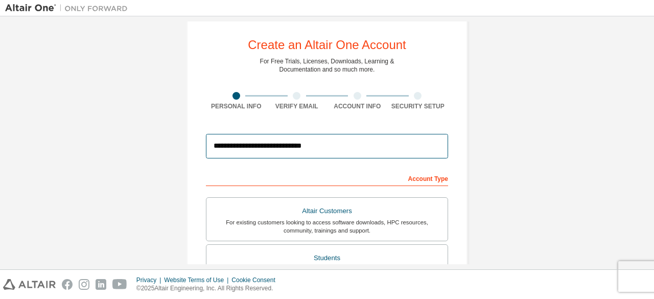  What do you see at coordinates (101, 284) in the screenshot?
I see `img: linkedin.svg` at bounding box center [101, 284].